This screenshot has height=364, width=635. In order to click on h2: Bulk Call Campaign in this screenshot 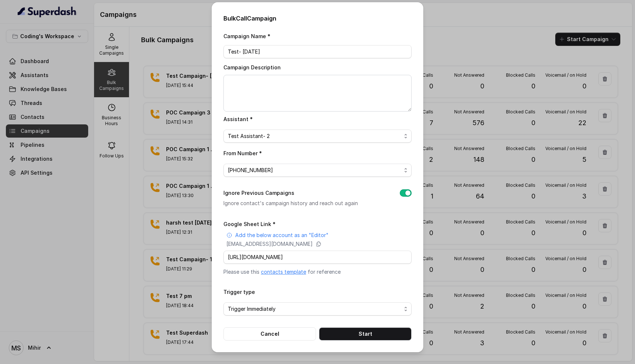, I will do `click(317, 19)`.